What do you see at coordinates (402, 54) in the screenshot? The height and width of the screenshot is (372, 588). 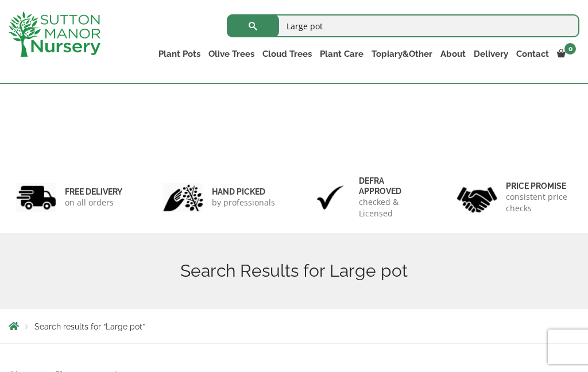 I see `a: Topiary&Other` at bounding box center [402, 54].